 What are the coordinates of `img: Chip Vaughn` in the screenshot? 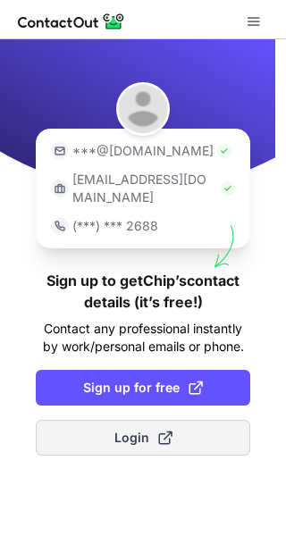 It's located at (143, 109).